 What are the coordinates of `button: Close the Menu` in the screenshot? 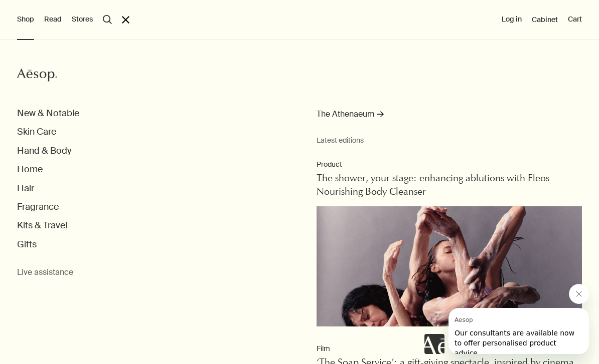 It's located at (125, 20).